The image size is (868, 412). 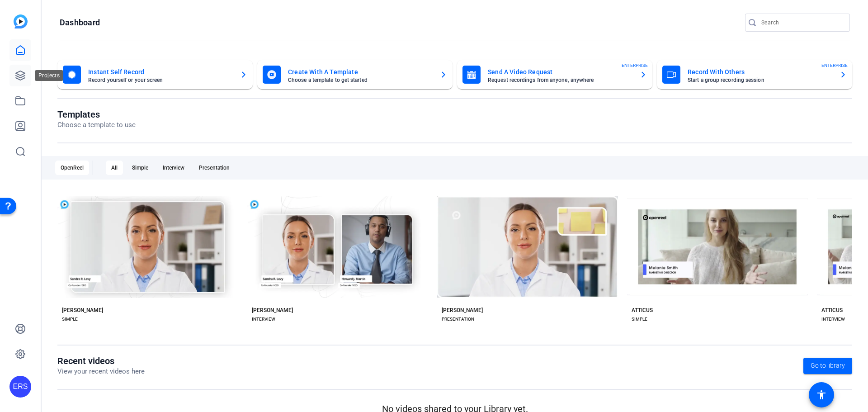 What do you see at coordinates (101, 371) in the screenshot?
I see `p: View your recent videos here` at bounding box center [101, 371].